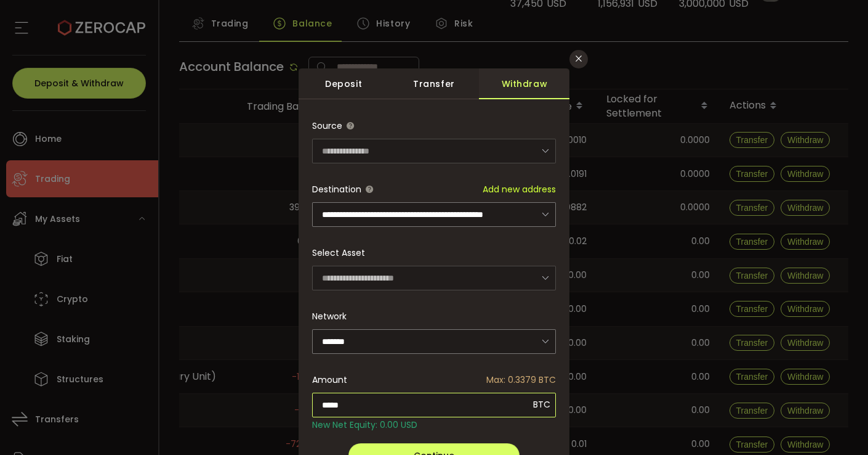 The width and height of the screenshot is (868, 455). Describe the element at coordinates (329, 316) in the screenshot. I see `label: Network` at that location.